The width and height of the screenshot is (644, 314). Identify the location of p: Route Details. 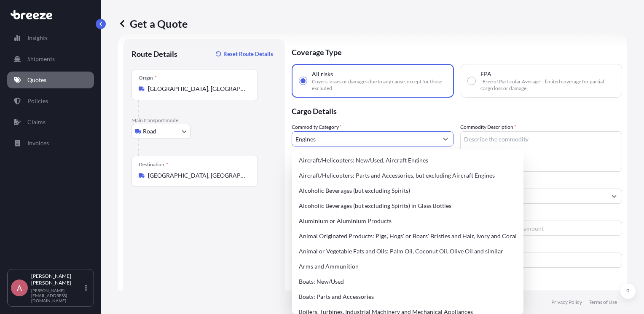
(154, 54).